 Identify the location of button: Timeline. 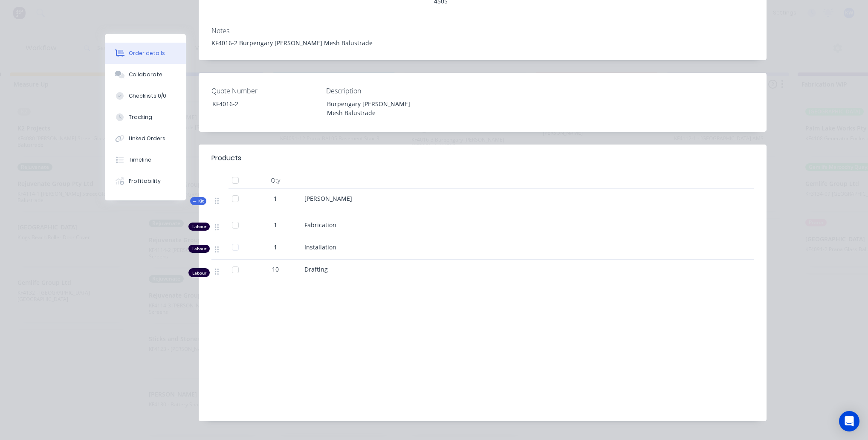
(145, 160).